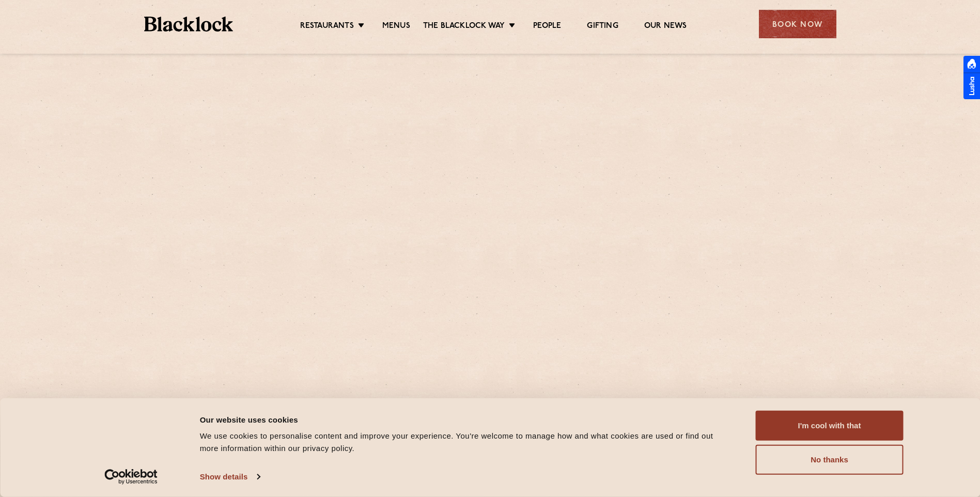 Image resolution: width=980 pixels, height=497 pixels. I want to click on div: Book Now, so click(798, 23).